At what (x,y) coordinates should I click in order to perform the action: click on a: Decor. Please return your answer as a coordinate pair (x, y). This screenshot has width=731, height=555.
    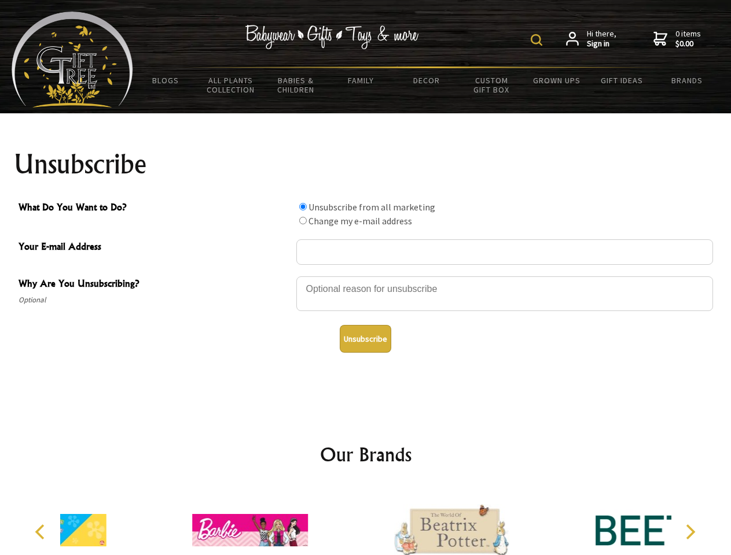
    Looking at the image, I should click on (426, 80).